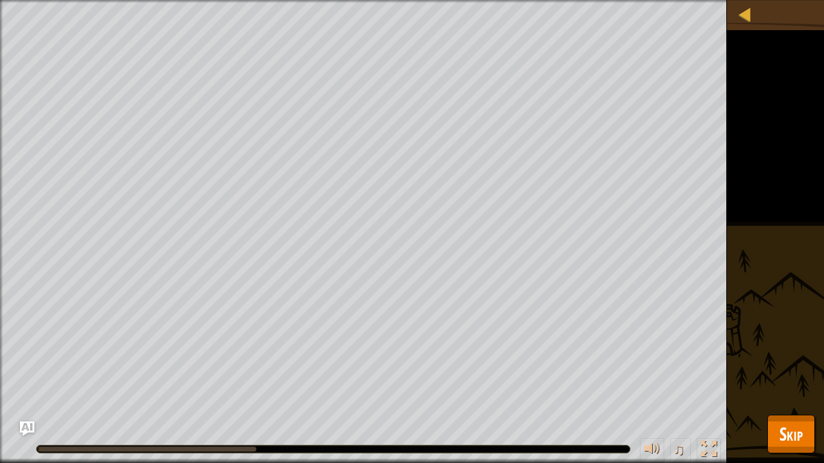  I want to click on button: Skip, so click(791, 434).